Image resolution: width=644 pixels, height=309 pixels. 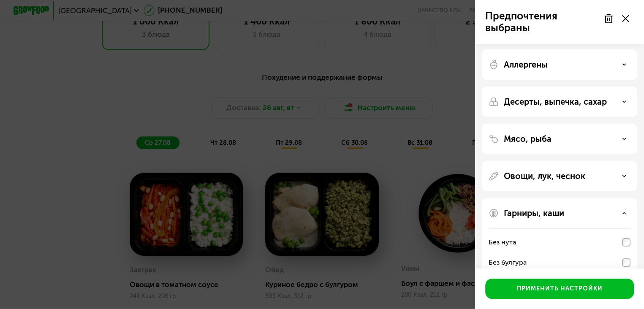 I want to click on div: Без булгура, so click(x=508, y=262).